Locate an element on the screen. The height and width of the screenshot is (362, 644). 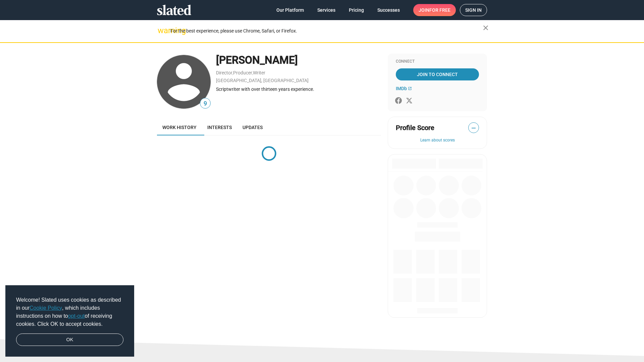
span: Join To Connect is located at coordinates (437, 74).